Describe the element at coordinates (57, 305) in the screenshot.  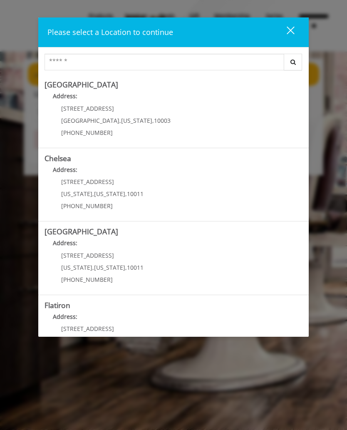
I see `b: Flatiron` at that location.